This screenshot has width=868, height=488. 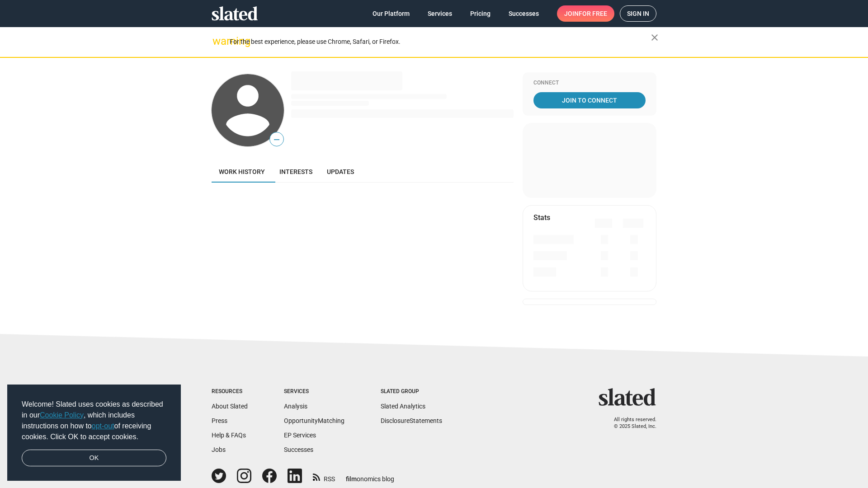 I want to click on a: Updates, so click(x=340, y=172).